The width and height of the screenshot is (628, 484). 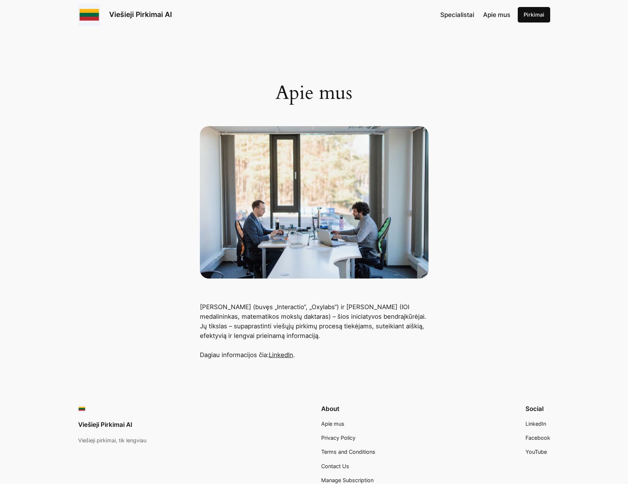 What do you see at coordinates (534, 15) in the screenshot?
I see `a: Pirkimai` at bounding box center [534, 15].